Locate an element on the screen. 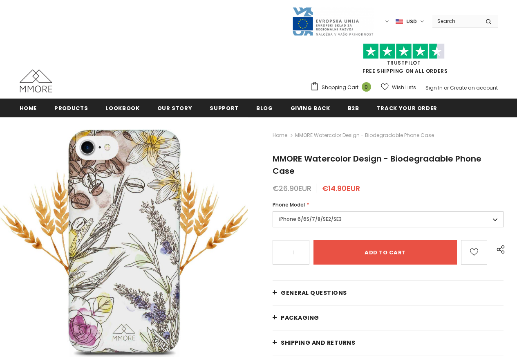 This screenshot has height=357, width=517. a: Javni Razpis is located at coordinates (333, 21).